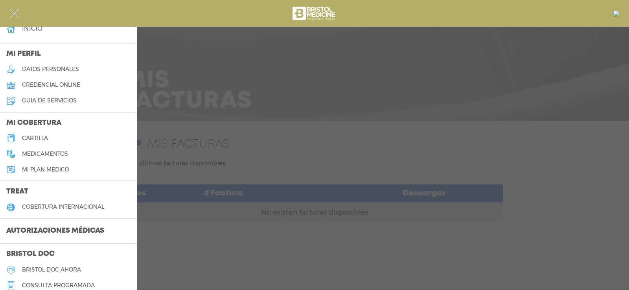  What do you see at coordinates (45, 154) in the screenshot?
I see `h5: medicamentos` at bounding box center [45, 154].